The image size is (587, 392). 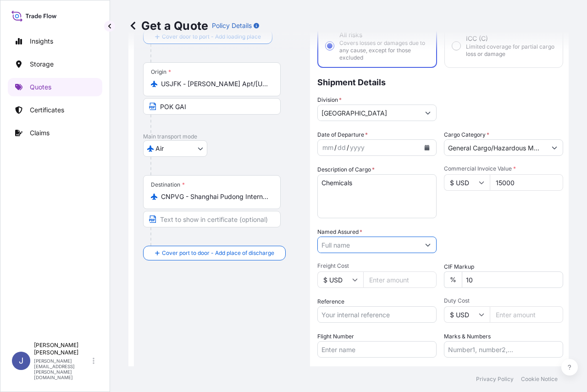 I want to click on p: Privacy Policy, so click(x=495, y=379).